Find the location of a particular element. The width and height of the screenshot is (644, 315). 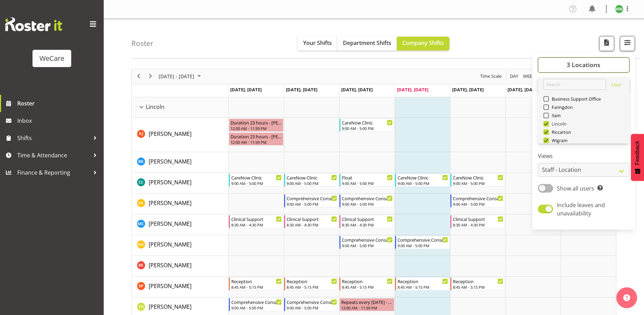

div: Samantha Poultney"s event - Reception Begin From Wednesday, October 1, 2025 at 8:45:00 AM GMT+13:... is located at coordinates (367, 284).